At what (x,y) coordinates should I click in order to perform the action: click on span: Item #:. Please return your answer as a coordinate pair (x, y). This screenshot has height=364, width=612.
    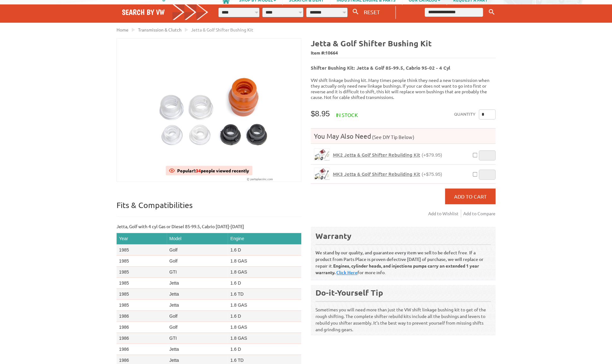
    Looking at the image, I should click on (403, 53).